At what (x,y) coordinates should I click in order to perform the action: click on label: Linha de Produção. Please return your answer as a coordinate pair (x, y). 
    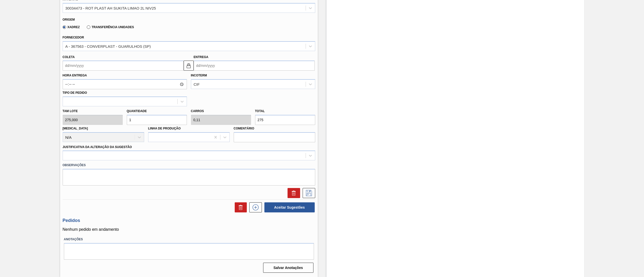
    Looking at the image, I should click on (164, 128).